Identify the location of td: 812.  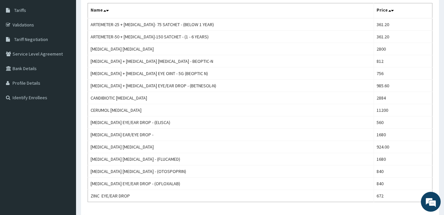
(403, 61).